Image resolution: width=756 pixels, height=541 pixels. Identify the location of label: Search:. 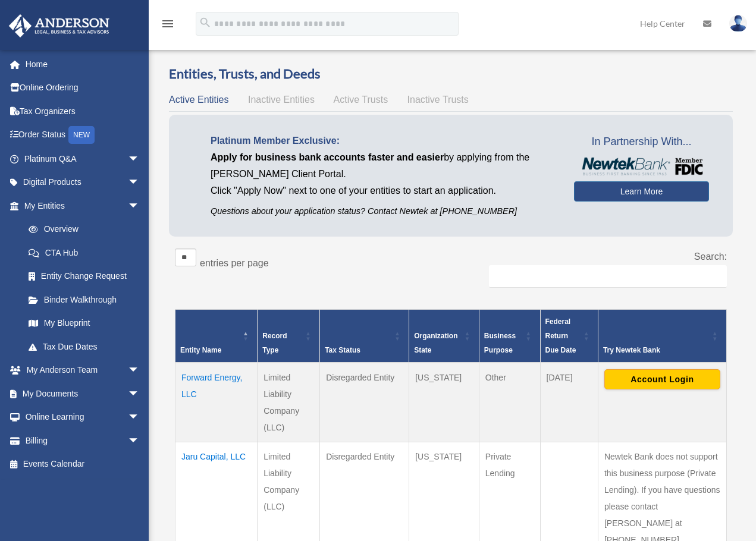
(710, 256).